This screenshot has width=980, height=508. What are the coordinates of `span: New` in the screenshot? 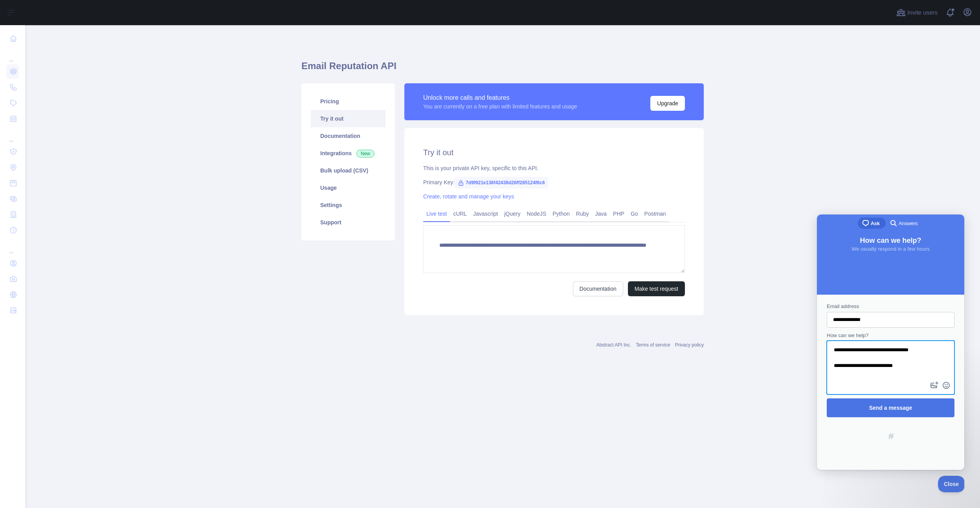 It's located at (365, 154).